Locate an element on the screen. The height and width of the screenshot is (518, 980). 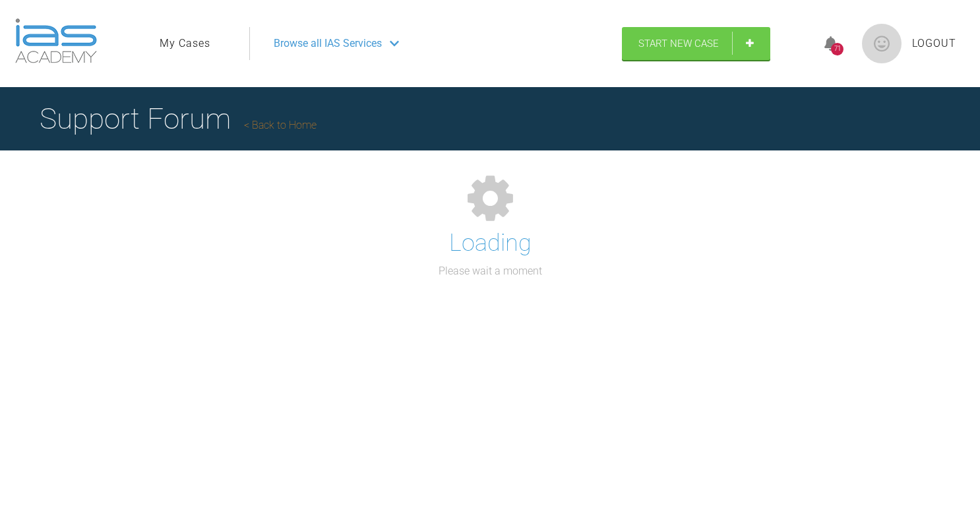
h1: Support Forum is located at coordinates (178, 119).